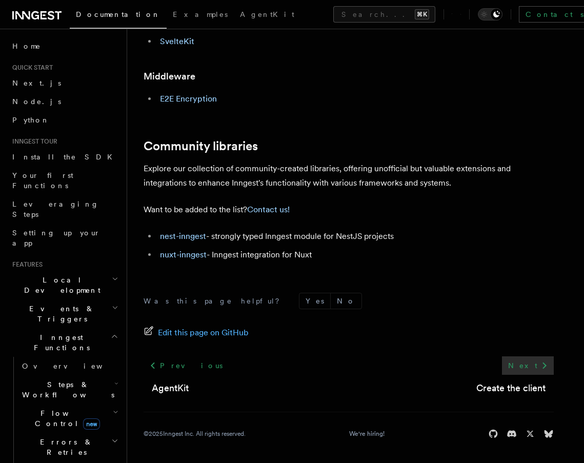 This screenshot has width=584, height=463. Describe the element at coordinates (315, 301) in the screenshot. I see `button: Yes` at that location.